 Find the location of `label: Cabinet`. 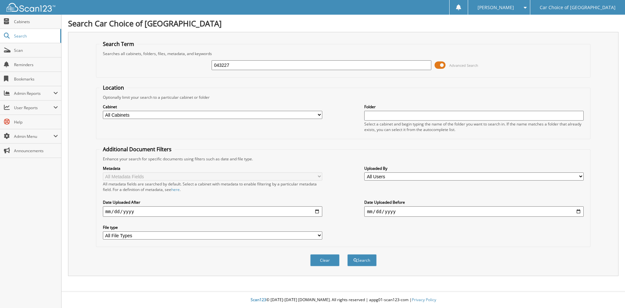

label: Cabinet is located at coordinates (213, 106).